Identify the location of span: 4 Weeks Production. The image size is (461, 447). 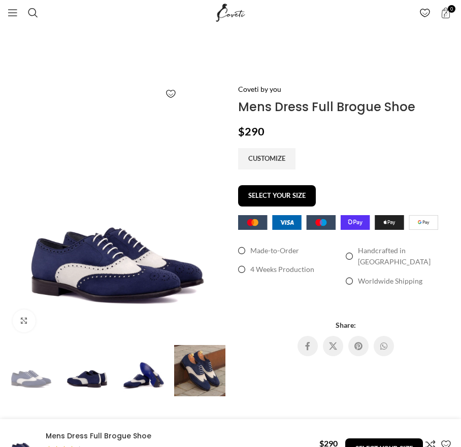
(282, 269).